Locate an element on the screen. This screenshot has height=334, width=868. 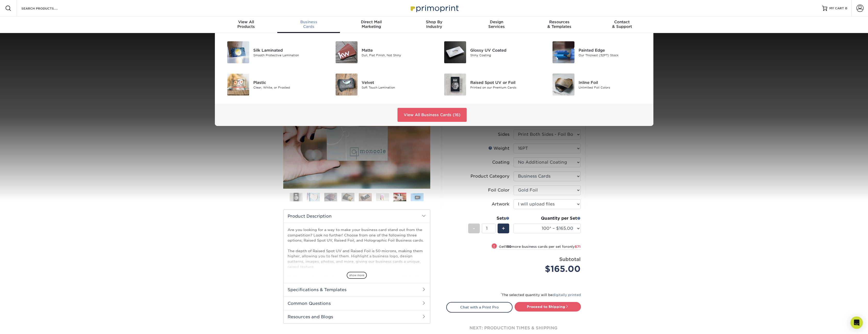
strong: 150 is located at coordinates (509, 246).